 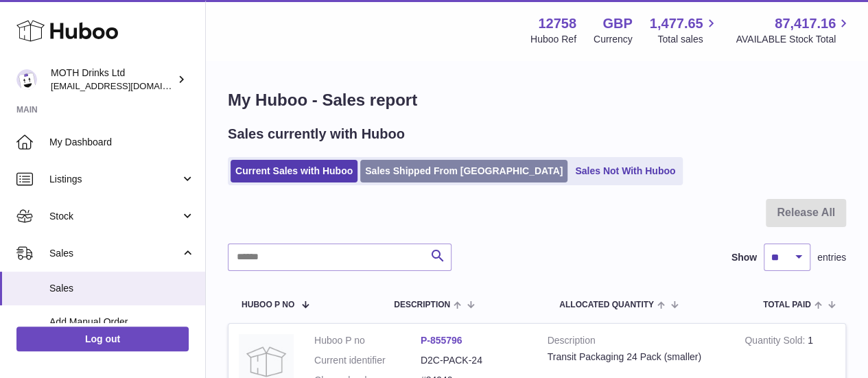 I want to click on div: Transit Packaging 24 Pack (smaller), so click(x=636, y=357).